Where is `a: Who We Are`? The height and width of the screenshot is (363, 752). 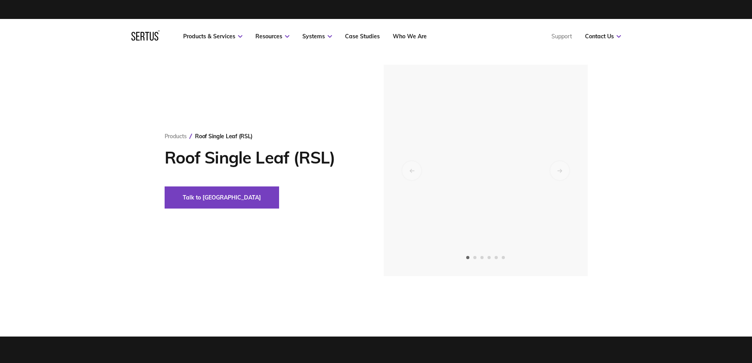 a: Who We Are is located at coordinates (410, 36).